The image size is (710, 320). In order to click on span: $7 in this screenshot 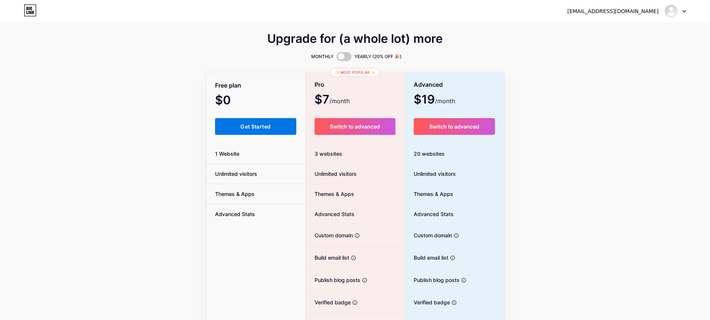, I will do `click(332, 100)`.